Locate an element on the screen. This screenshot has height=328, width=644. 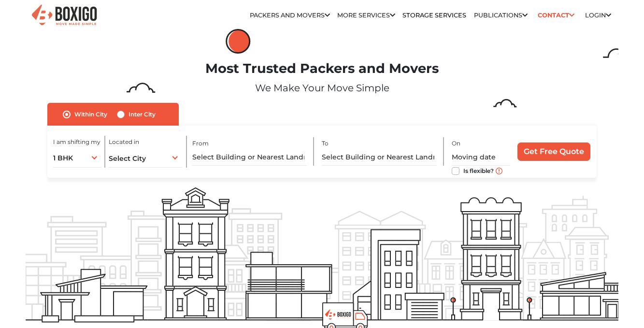
h1: Most Trusted Packers and Movers is located at coordinates (322, 68).